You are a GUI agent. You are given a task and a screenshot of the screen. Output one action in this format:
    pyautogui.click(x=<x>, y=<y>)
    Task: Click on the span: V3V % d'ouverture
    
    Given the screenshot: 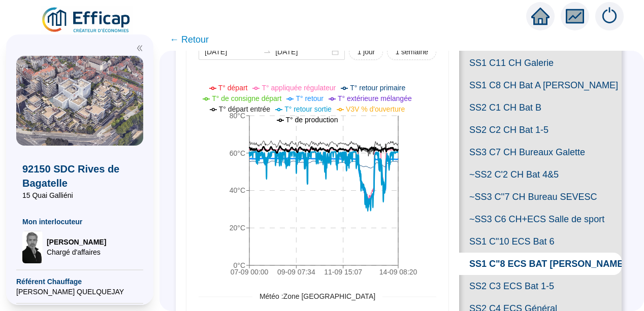 What is the action you would take?
    pyautogui.click(x=375, y=109)
    